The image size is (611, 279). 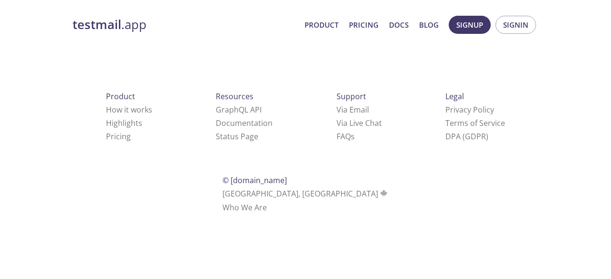 I want to click on button: Signup, so click(x=470, y=25).